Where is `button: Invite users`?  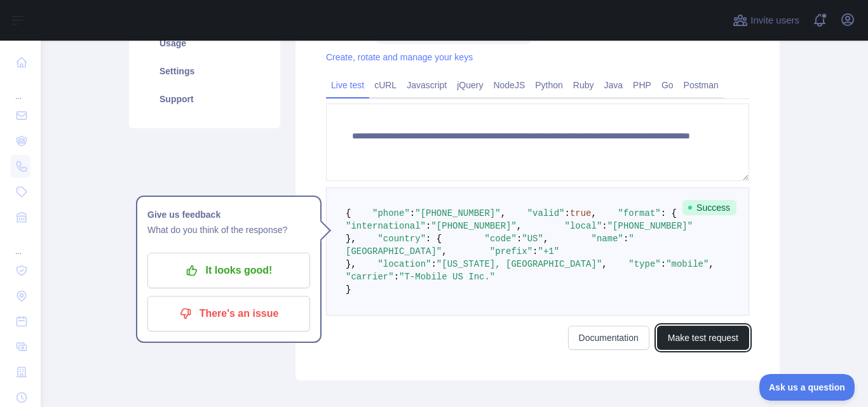
button: Invite users is located at coordinates (766, 20).